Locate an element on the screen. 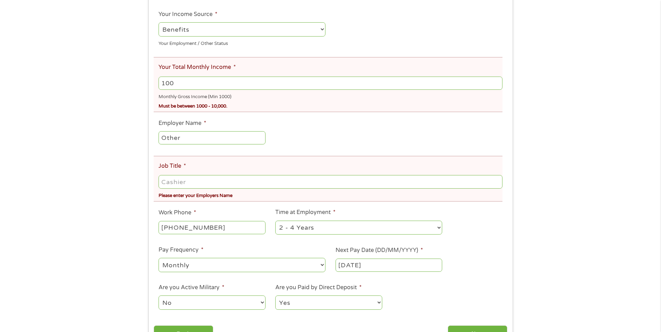 The width and height of the screenshot is (661, 332). label: Are you Paid by Direct Deposit is located at coordinates (318, 288).